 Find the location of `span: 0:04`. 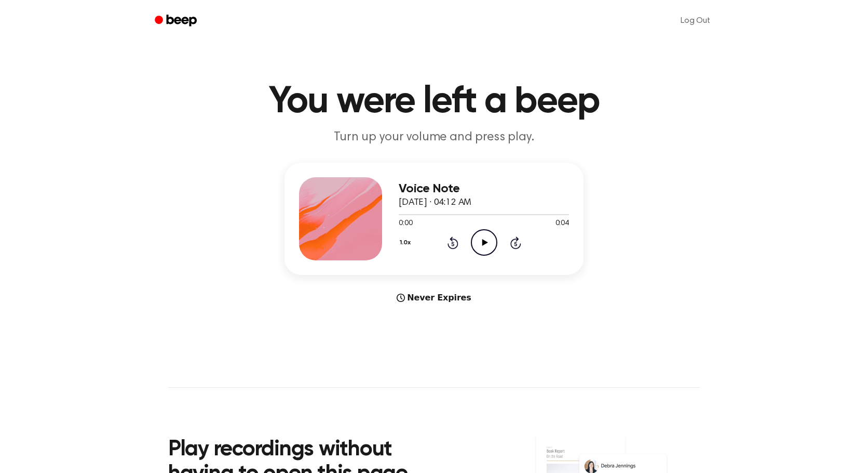

span: 0:04 is located at coordinates (562, 224).